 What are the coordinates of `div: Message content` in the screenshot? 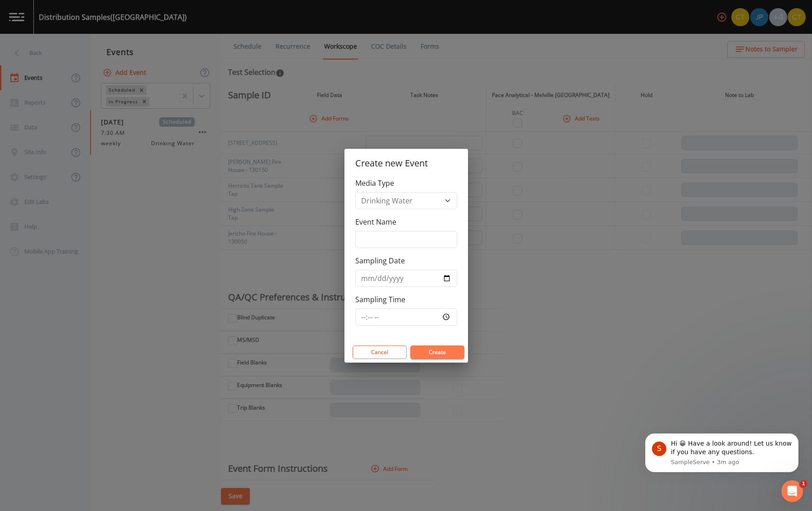 It's located at (100, 25).